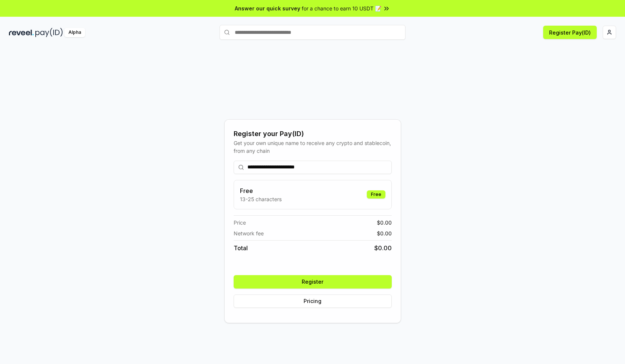  Describe the element at coordinates (312, 147) in the screenshot. I see `div: Get your own unique name to receive any crypto and stablecoin, from any chain` at that location.